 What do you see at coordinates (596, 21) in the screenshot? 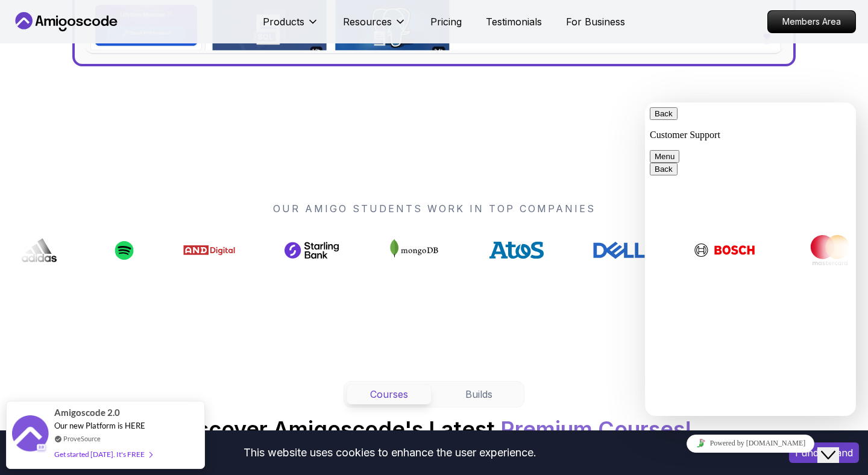
I see `p: For Business` at bounding box center [596, 21].